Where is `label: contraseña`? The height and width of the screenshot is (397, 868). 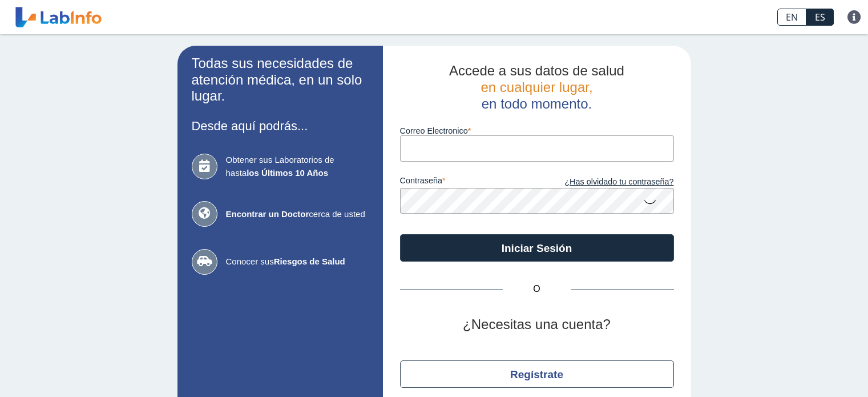 label: contraseña is located at coordinates (468, 182).